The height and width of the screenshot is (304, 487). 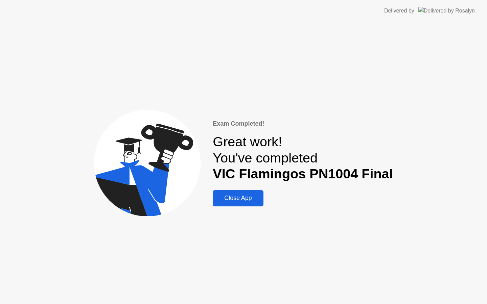 What do you see at coordinates (302, 174) in the screenshot?
I see `b: VIC Flamingos PN1004 Final` at bounding box center [302, 174].